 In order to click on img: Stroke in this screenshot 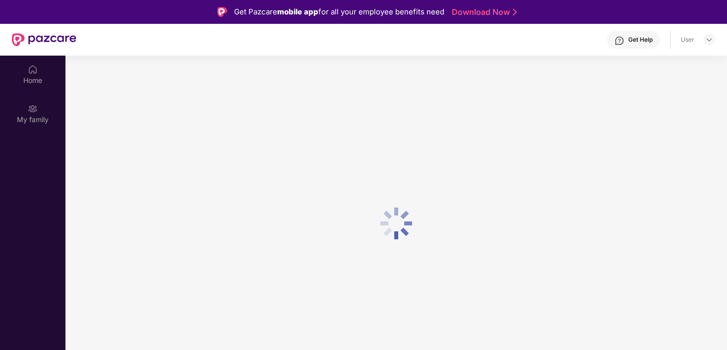, I will do `click(515, 12)`.